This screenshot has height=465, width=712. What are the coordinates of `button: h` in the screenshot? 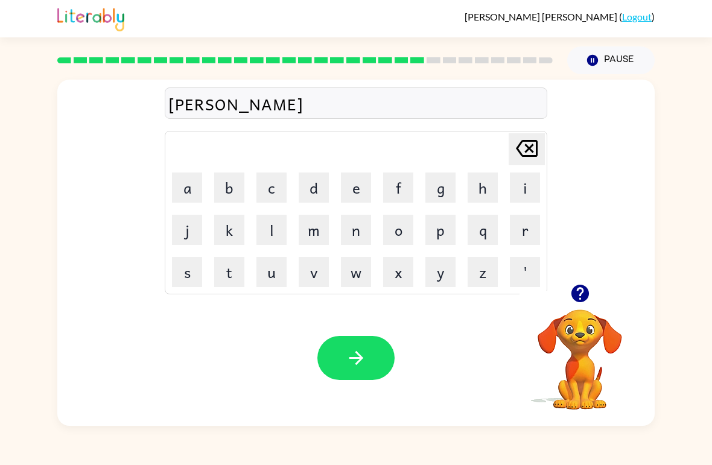 It's located at (483, 188).